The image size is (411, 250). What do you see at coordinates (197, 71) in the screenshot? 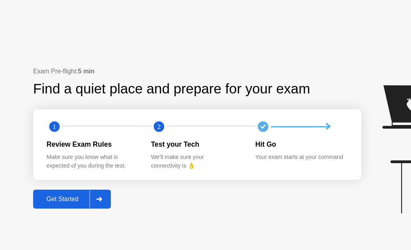
I see `div: Exam Pre-flight:` at bounding box center [197, 71].